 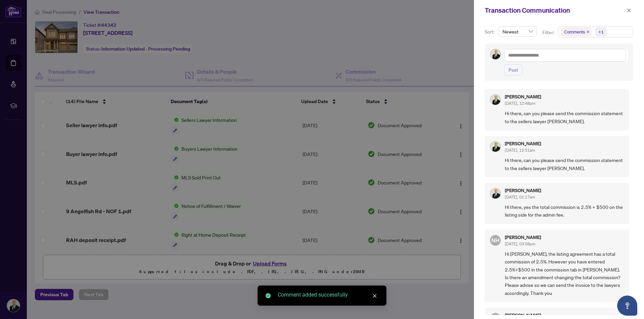 What do you see at coordinates (627, 306) in the screenshot?
I see `button: Open asap` at bounding box center [627, 306].